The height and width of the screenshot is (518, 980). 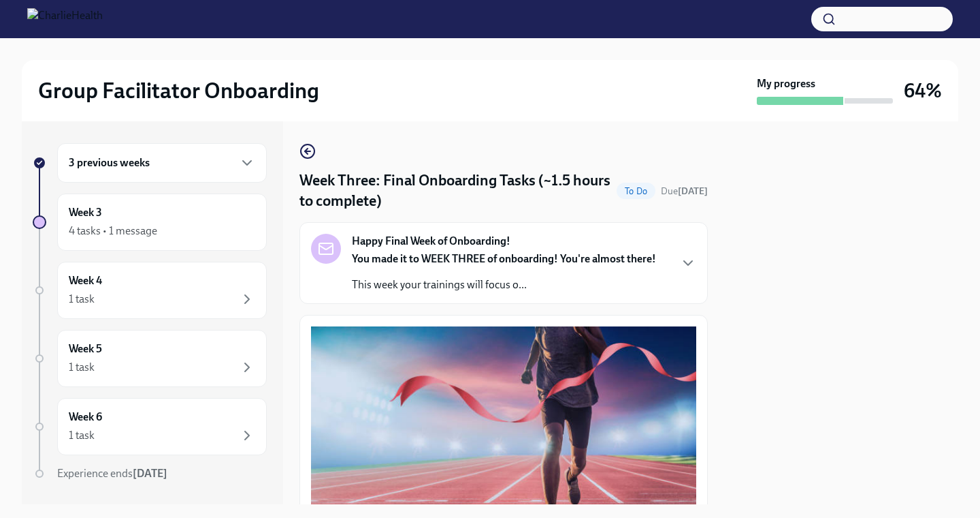 What do you see at coordinates (112, 473) in the screenshot?
I see `span: Experience ends` at bounding box center [112, 473].